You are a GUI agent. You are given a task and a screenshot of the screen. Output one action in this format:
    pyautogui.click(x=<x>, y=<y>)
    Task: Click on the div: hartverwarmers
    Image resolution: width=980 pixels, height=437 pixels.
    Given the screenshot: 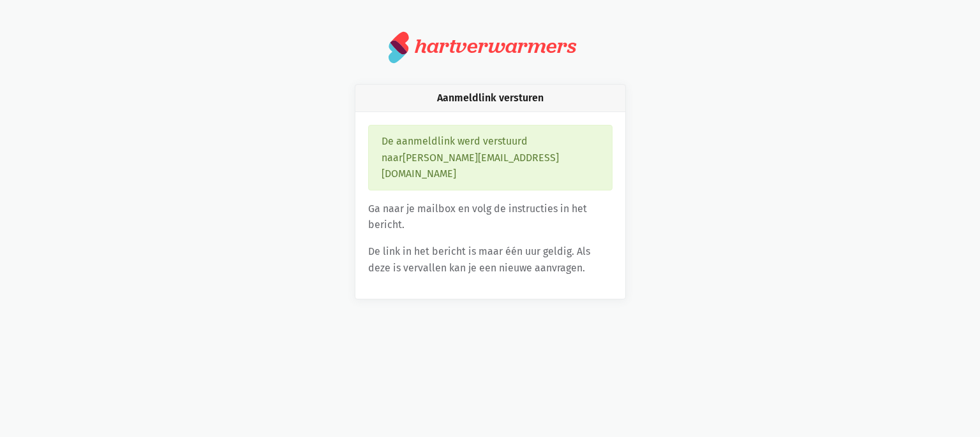 What is the action you would take?
    pyautogui.click(x=495, y=46)
    